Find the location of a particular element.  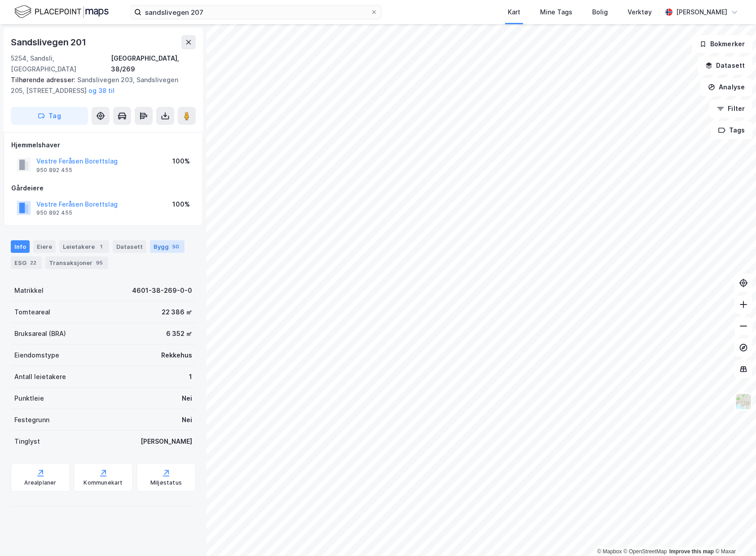

div: Info is located at coordinates (20, 246).